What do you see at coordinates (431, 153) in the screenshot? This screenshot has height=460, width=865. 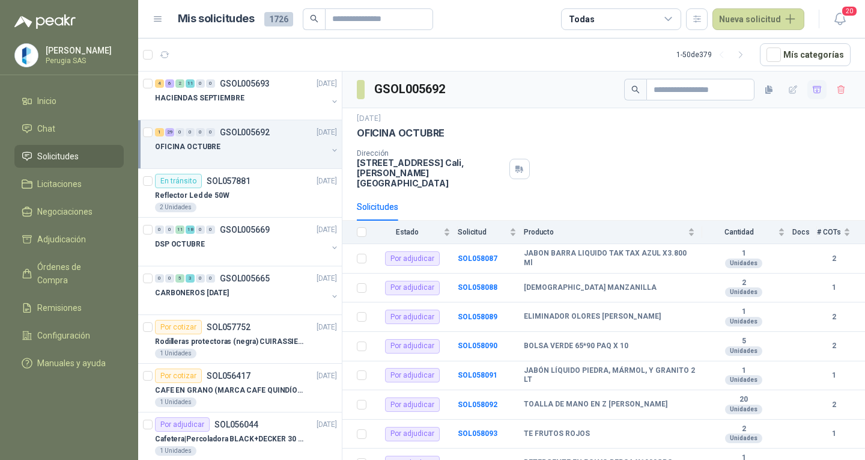 I see `p: Dirección` at bounding box center [431, 153].